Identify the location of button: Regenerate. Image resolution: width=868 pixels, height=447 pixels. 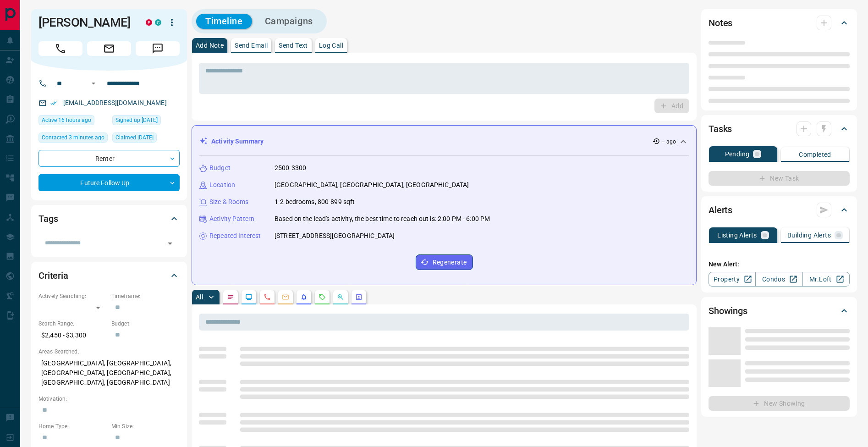
(444, 263).